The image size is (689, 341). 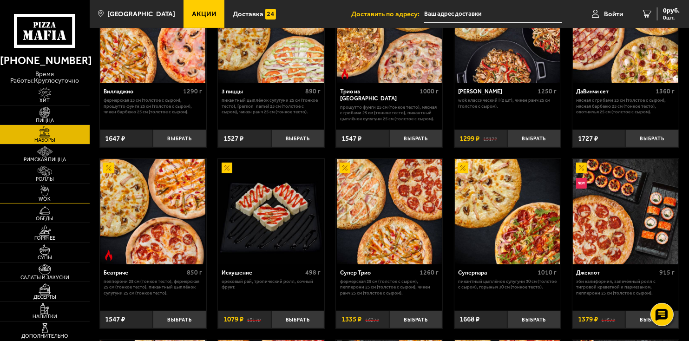 I want to click on span: Санкт-Петербург, улица Черняховского, 1/63, so click(x=493, y=14).